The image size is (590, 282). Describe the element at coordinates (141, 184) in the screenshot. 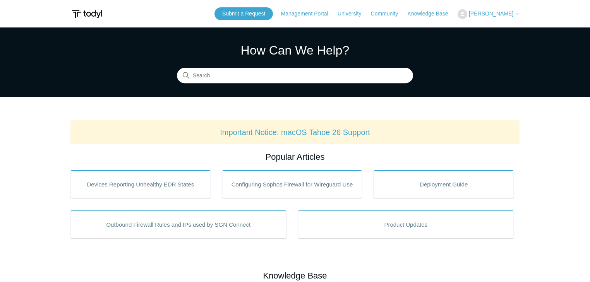

I see `a: Devices Reporting Unhealthy EDR States` at that location.